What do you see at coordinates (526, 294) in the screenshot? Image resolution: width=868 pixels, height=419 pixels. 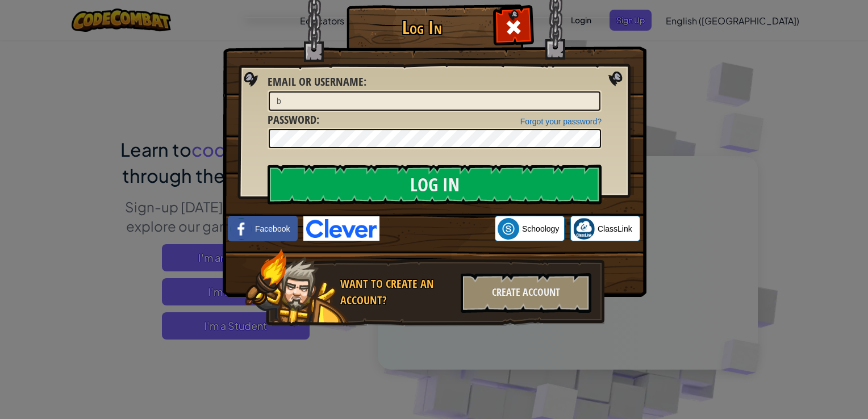 I see `div: Create Account` at bounding box center [526, 294].